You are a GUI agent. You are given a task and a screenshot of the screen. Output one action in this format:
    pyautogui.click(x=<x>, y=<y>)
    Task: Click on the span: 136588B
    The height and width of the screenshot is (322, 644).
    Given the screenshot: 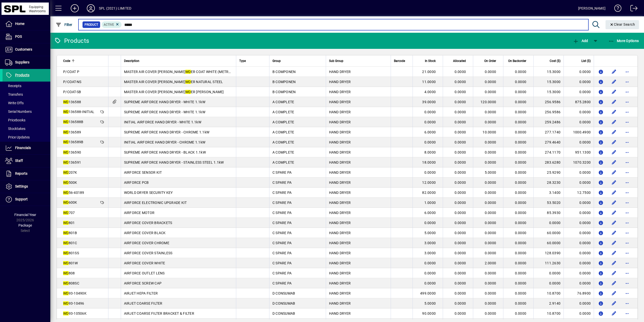 What is the action you would take?
    pyautogui.click(x=73, y=121)
    